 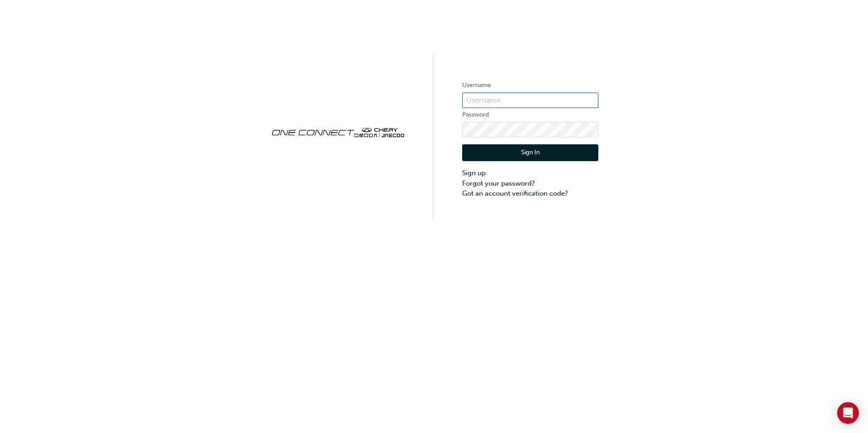 I want to click on label: Password, so click(x=530, y=115).